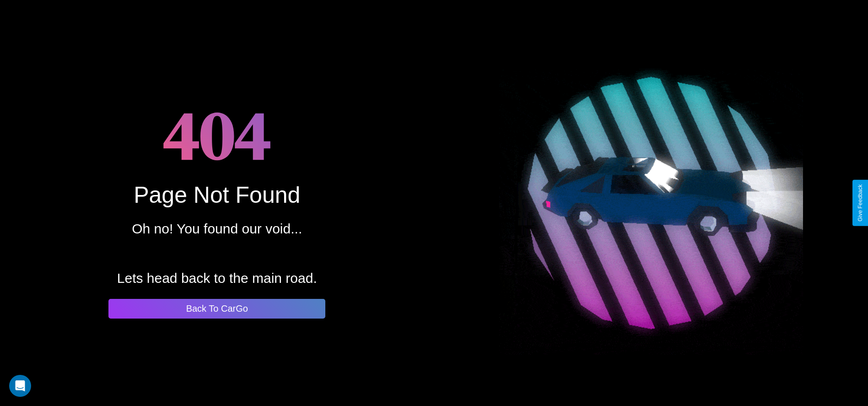 The height and width of the screenshot is (406, 868). I want to click on h1: 404, so click(217, 134).